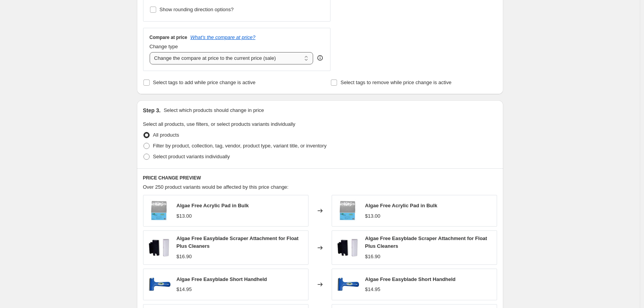  I want to click on span: Select product variants individually, so click(191, 157).